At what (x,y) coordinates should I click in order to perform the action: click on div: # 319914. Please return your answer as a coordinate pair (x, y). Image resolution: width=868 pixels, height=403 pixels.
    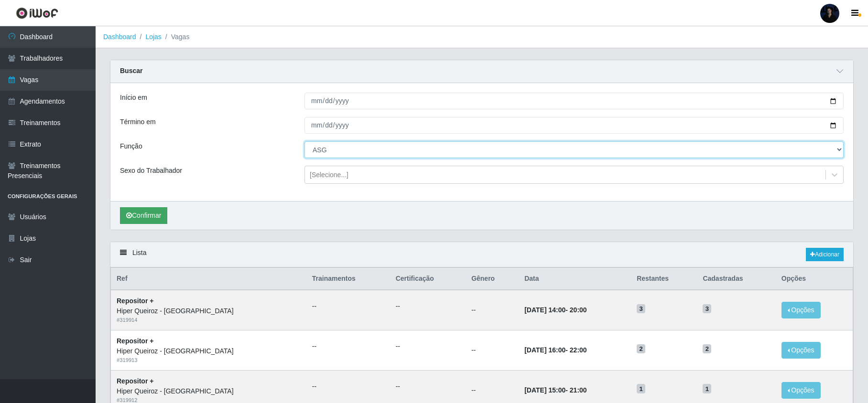
    Looking at the image, I should click on (209, 320).